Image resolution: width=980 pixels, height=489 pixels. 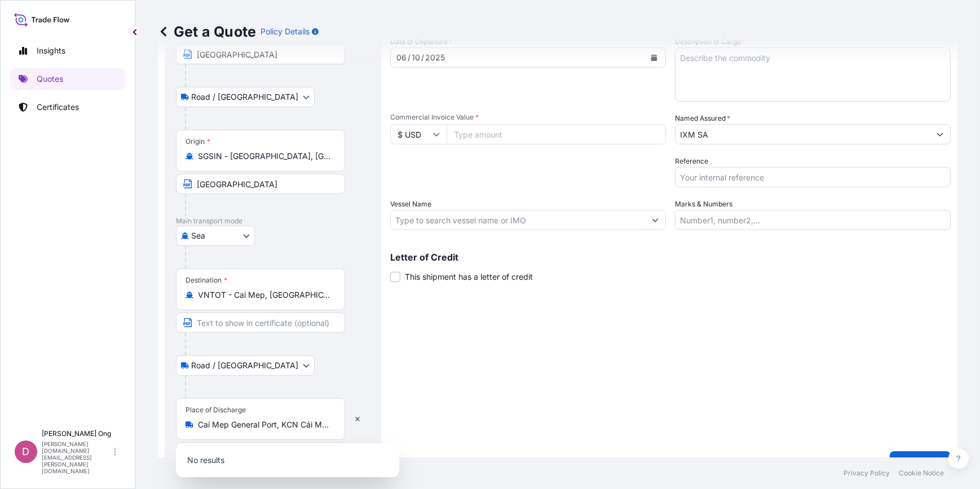 What do you see at coordinates (556, 134) in the screenshot?
I see `input: Type amount` at bounding box center [556, 134].